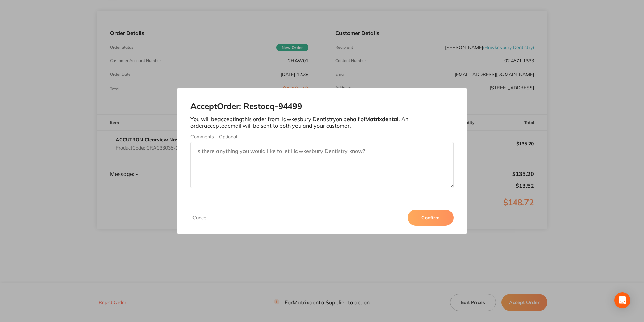 The width and height of the screenshot is (644, 322). I want to click on div: Open Intercom Messenger, so click(623, 300).